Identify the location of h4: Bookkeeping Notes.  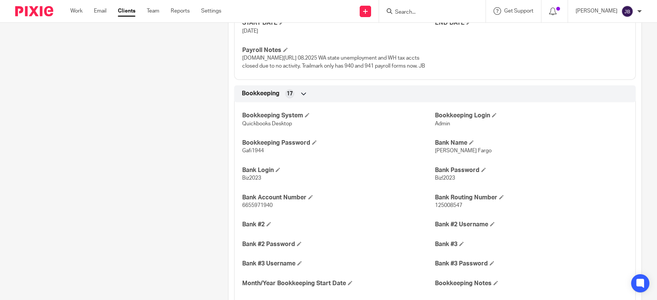
(531, 284).